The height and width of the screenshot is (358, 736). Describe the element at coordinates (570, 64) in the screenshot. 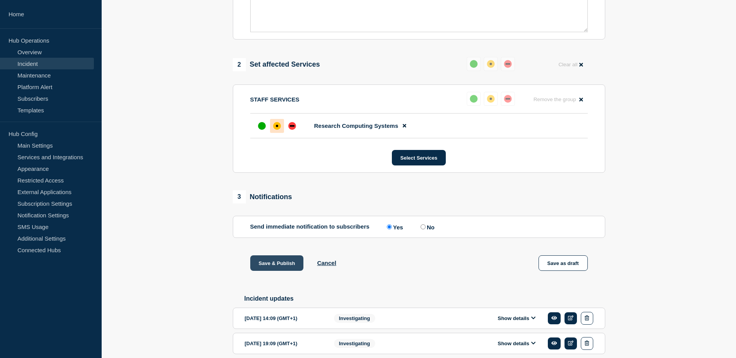

I see `button: Clear all` at that location.